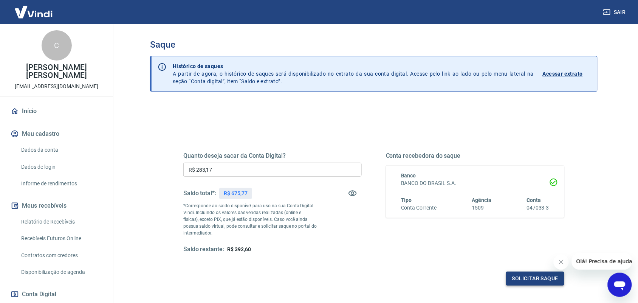 This screenshot has height=303, width=638. I want to click on a: Informe de rendimentos, so click(61, 183).